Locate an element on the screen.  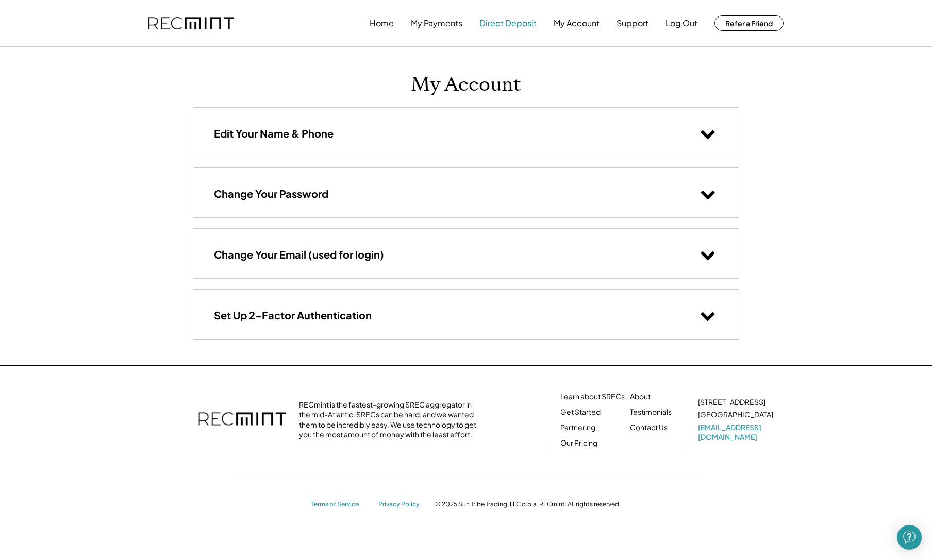
button: Direct Deposit is located at coordinates (508, 23).